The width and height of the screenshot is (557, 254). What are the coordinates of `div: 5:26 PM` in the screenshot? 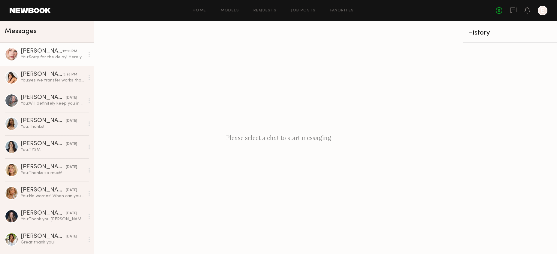 It's located at (70, 75).